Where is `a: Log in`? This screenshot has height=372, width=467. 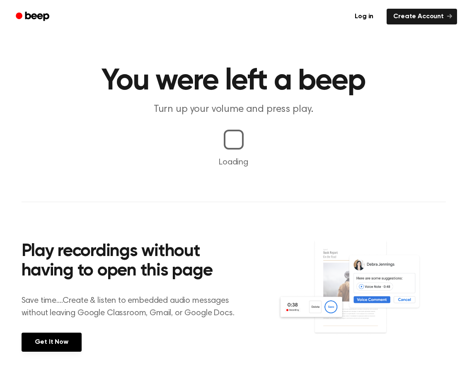 a: Log in is located at coordinates (363, 17).